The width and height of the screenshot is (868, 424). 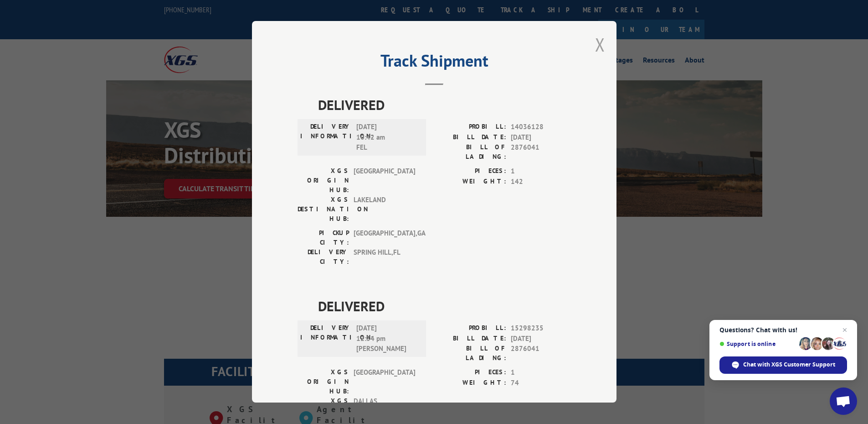 What do you see at coordinates (541, 383) in the screenshot?
I see `span: 74` at bounding box center [541, 383].